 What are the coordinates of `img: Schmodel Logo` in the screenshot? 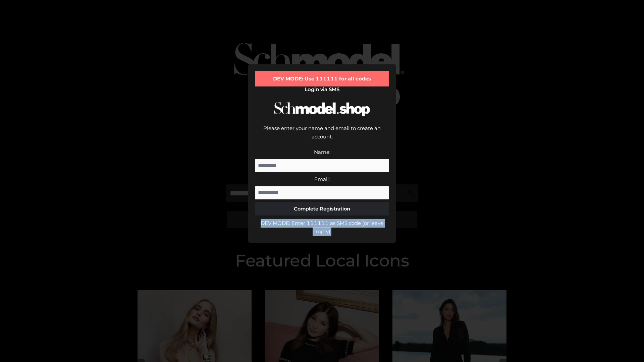 It's located at (322, 109).